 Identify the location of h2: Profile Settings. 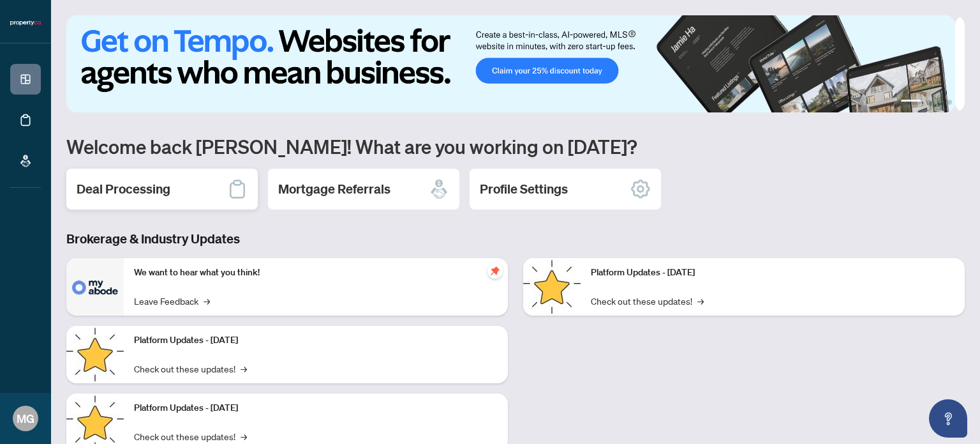
(523, 189).